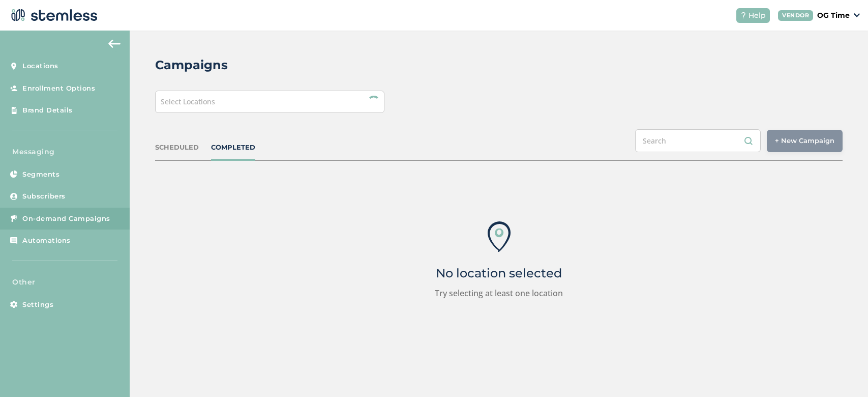 The height and width of the screenshot is (397, 868). What do you see at coordinates (499, 273) in the screenshot?
I see `p: No location selected` at bounding box center [499, 273].